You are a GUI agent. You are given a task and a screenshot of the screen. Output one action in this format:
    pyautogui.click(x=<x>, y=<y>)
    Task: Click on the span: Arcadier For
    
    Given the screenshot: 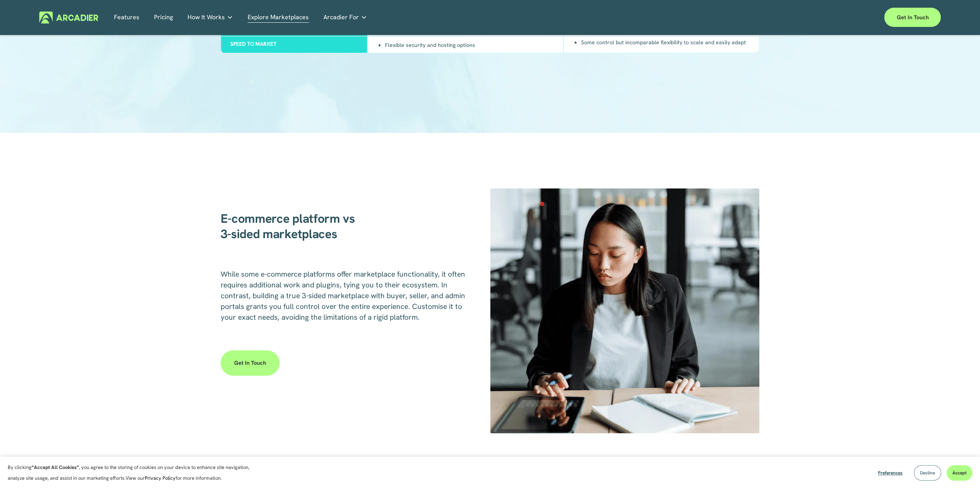 What is the action you would take?
    pyautogui.click(x=341, y=17)
    